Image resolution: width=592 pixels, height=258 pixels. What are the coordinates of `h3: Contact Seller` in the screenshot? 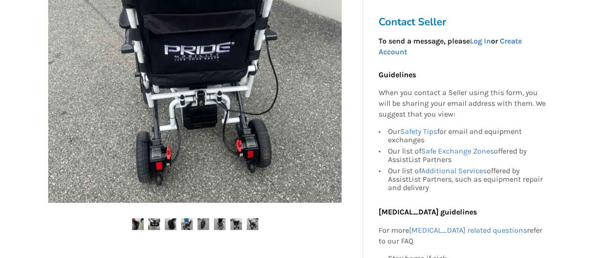 It's located at (464, 22).